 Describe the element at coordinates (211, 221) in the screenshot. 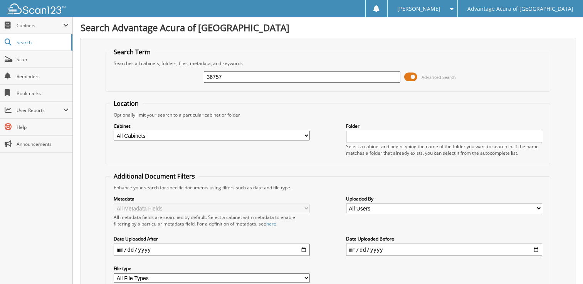

I see `div: All metadata fields are searched by default. Select a cabinet with metadata to enable filtering b...` at that location.